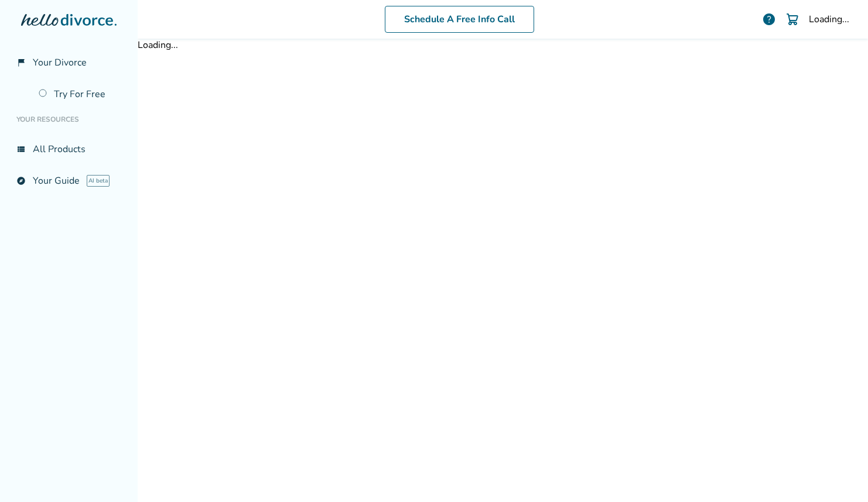  What do you see at coordinates (21, 181) in the screenshot?
I see `span: explore` at bounding box center [21, 181].